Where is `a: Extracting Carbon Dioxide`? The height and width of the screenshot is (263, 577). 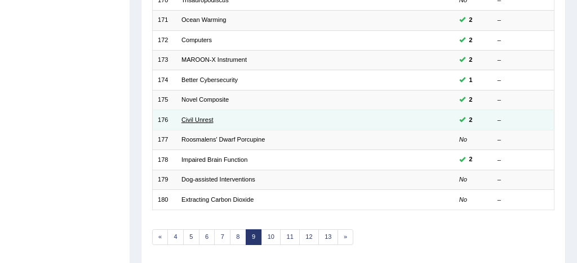 a: Extracting Carbon Dioxide is located at coordinates (217, 200).